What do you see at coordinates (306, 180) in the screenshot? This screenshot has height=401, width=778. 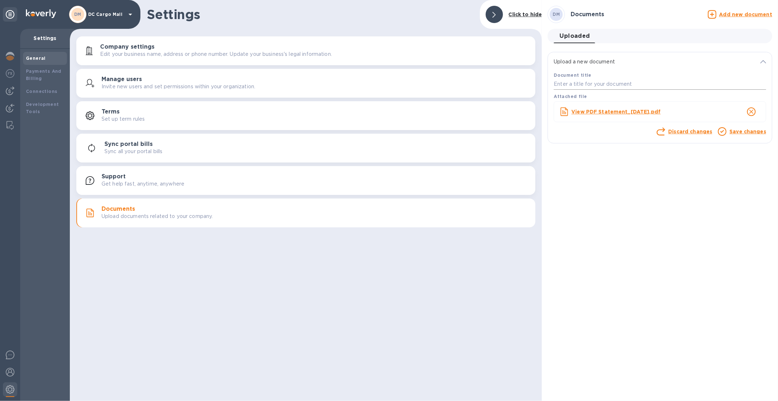 I see `button: SupportGet help fast, anytime, anywhere` at bounding box center [306, 180].